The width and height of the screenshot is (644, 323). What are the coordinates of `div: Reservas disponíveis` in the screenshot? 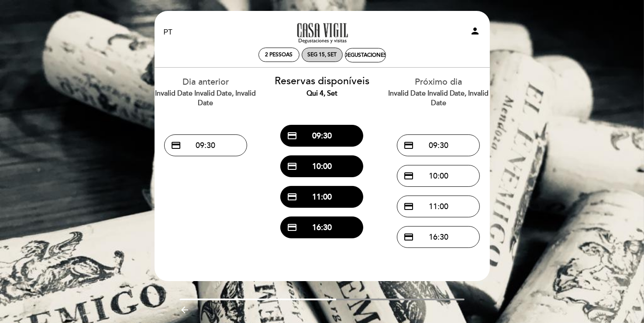 It's located at (322, 86).